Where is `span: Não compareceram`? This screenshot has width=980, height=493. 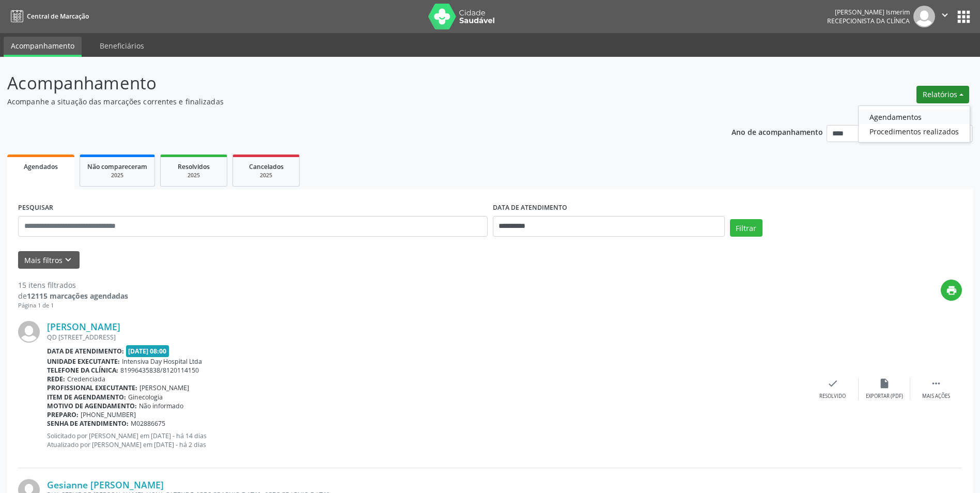 span: Não compareceram is located at coordinates (117, 166).